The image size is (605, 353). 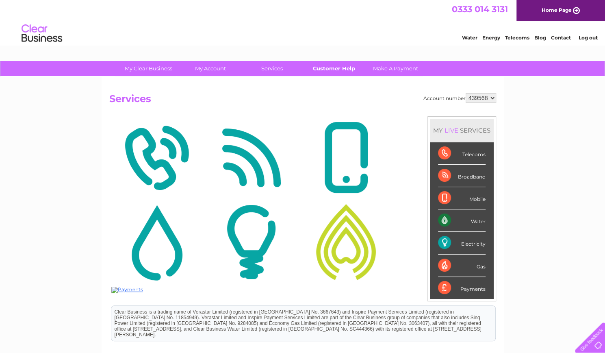 What do you see at coordinates (540, 37) in the screenshot?
I see `a: Blog` at bounding box center [540, 37].